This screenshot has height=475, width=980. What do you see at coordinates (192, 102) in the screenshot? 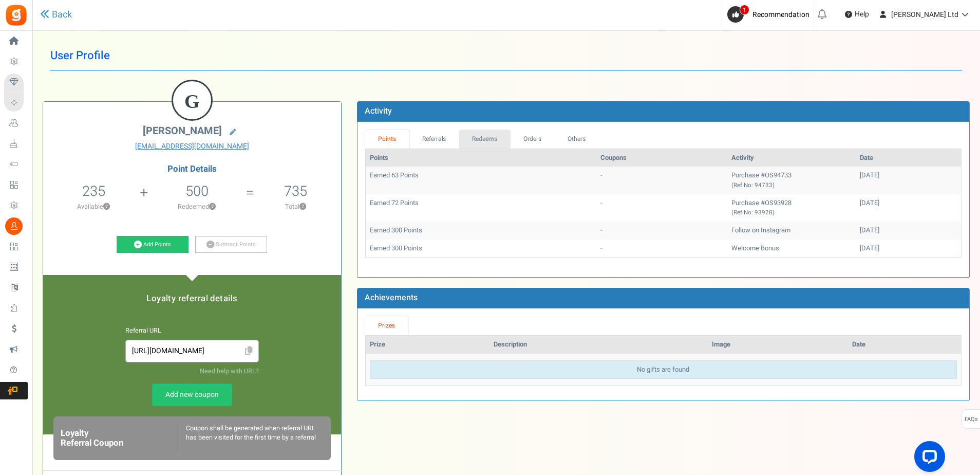
I see `figcaption: G` at bounding box center [192, 102].